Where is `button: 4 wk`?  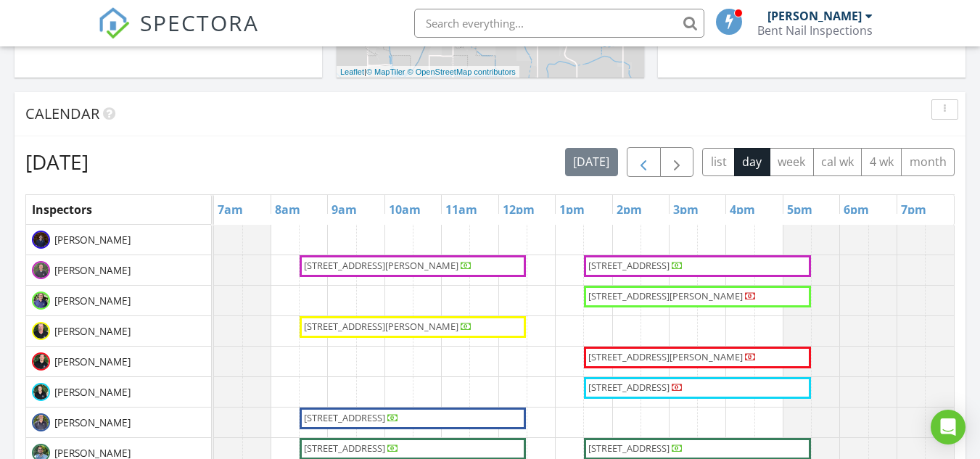
button: 4 wk is located at coordinates (881, 162).